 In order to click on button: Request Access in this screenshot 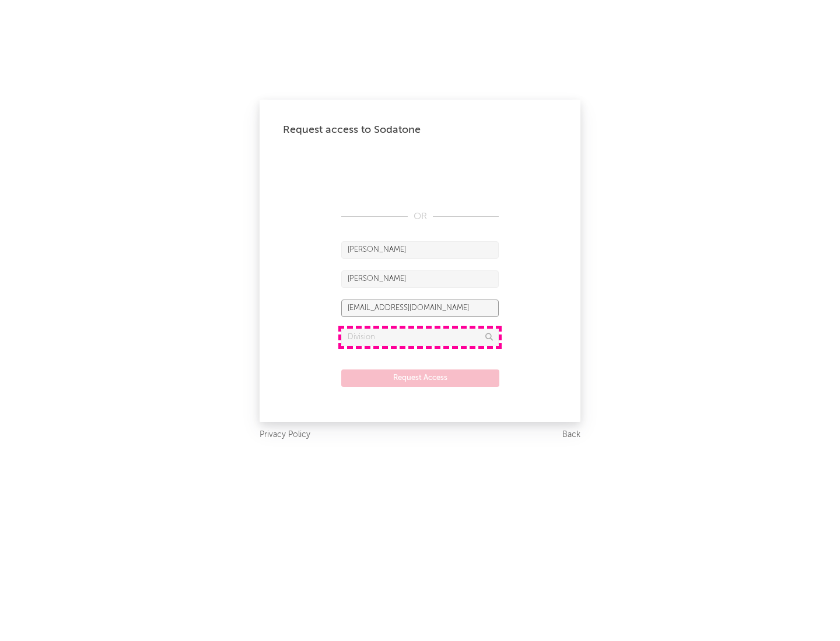, I will do `click(420, 378)`.